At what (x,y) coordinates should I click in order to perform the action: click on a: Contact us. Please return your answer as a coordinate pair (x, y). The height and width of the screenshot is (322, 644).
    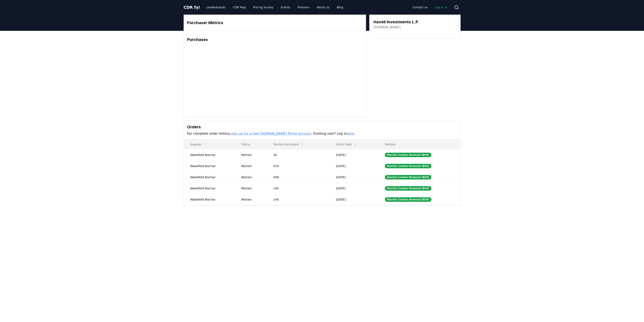
    Looking at the image, I should click on (420, 7).